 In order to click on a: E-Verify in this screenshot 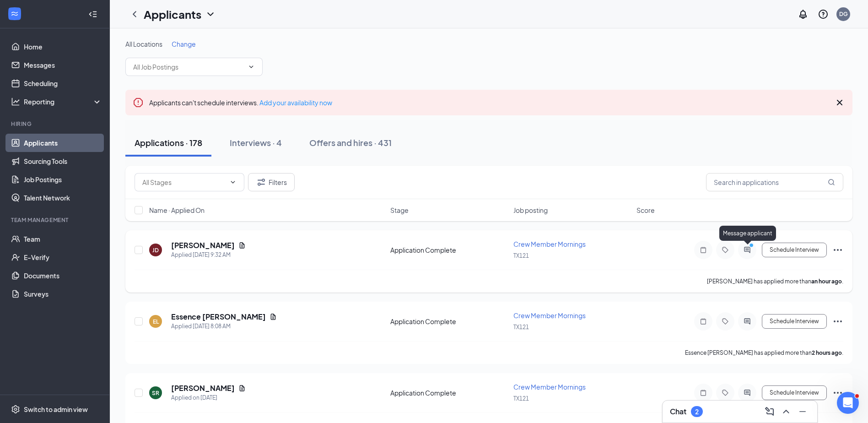, I will do `click(62, 257)`.